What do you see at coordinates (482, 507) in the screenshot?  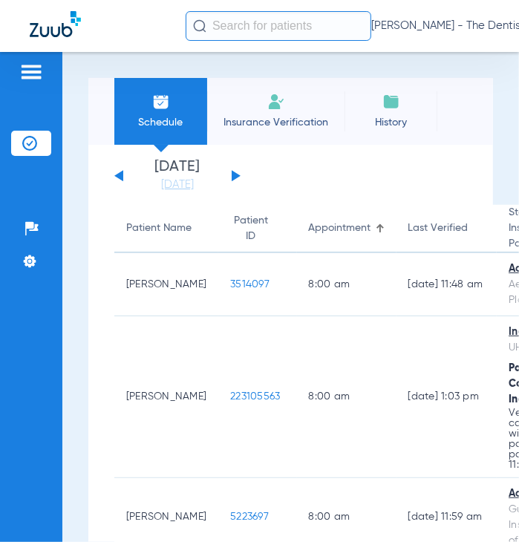 I see `div: Chat Widget` at bounding box center [482, 507].